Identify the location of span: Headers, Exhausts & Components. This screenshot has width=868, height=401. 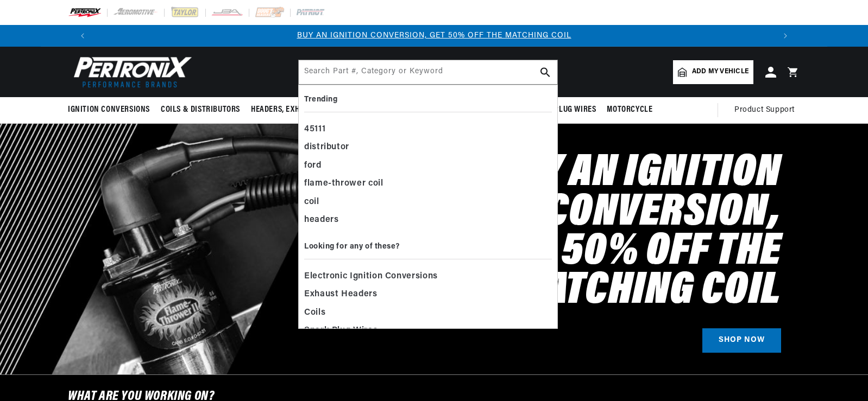
(314, 110).